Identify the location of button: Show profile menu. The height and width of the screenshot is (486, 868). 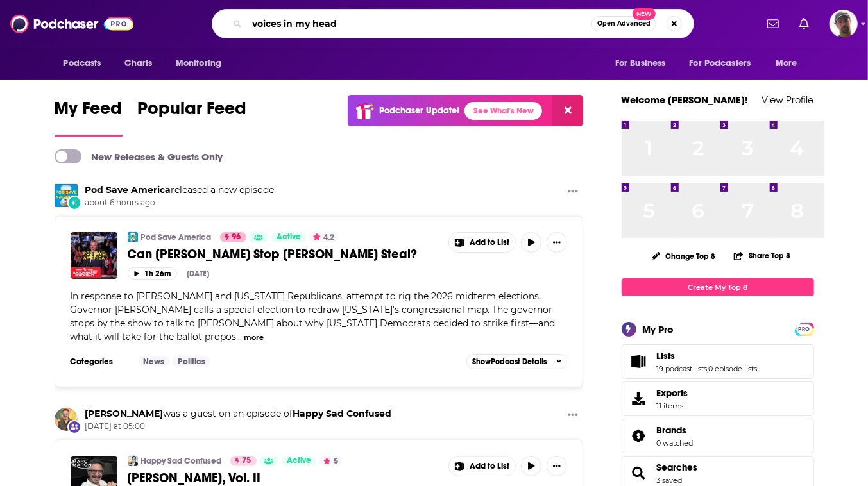
(843, 24).